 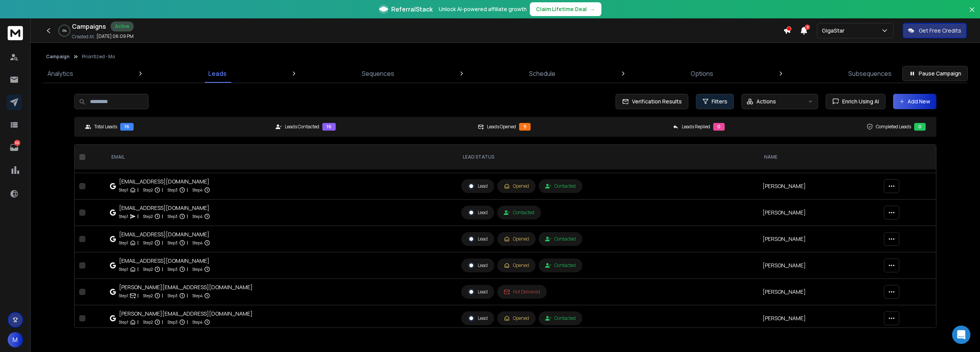 I want to click on button: Pause Campaign, so click(x=935, y=74).